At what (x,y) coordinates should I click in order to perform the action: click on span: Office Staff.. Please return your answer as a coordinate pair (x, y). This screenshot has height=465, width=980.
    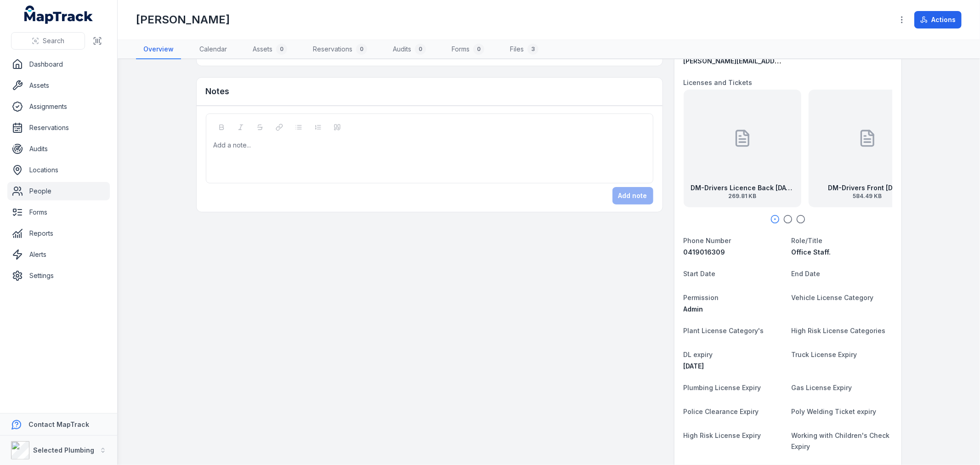
    Looking at the image, I should click on (811, 252).